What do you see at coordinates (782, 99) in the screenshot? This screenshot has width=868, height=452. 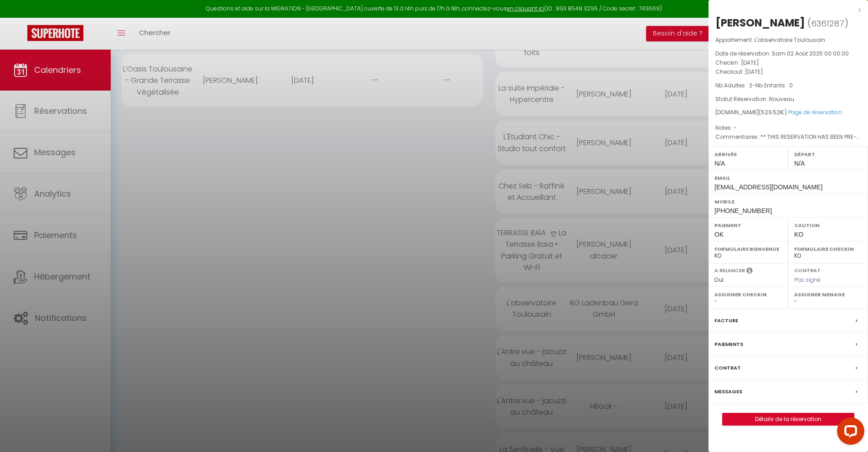 I see `span: Nouveau` at bounding box center [782, 99].